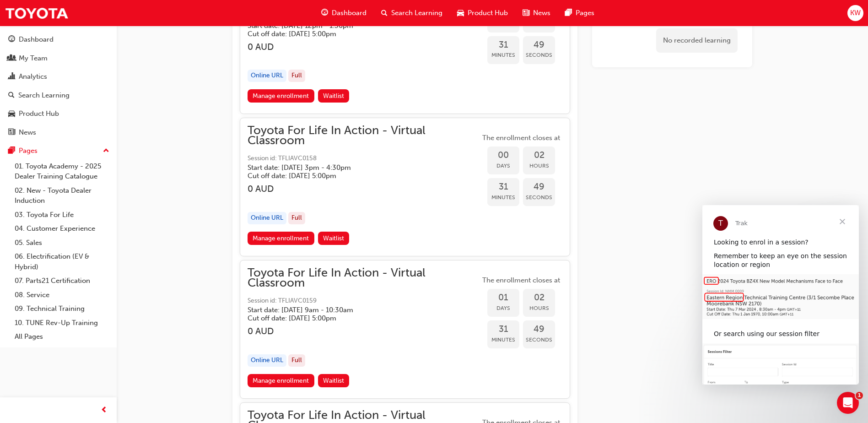 The image size is (868, 423). What do you see at coordinates (859, 395) in the screenshot?
I see `span: 1` at bounding box center [859, 395].